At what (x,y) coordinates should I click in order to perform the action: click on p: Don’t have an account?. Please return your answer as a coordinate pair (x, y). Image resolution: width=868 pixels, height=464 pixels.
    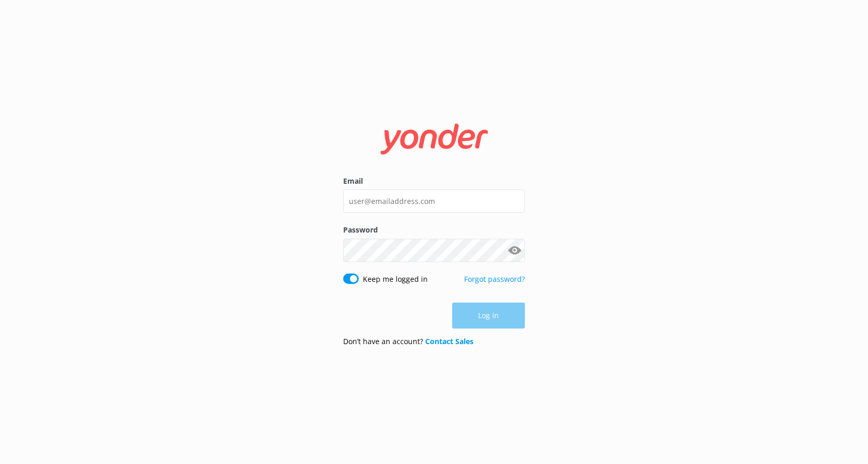
    Looking at the image, I should click on (408, 342).